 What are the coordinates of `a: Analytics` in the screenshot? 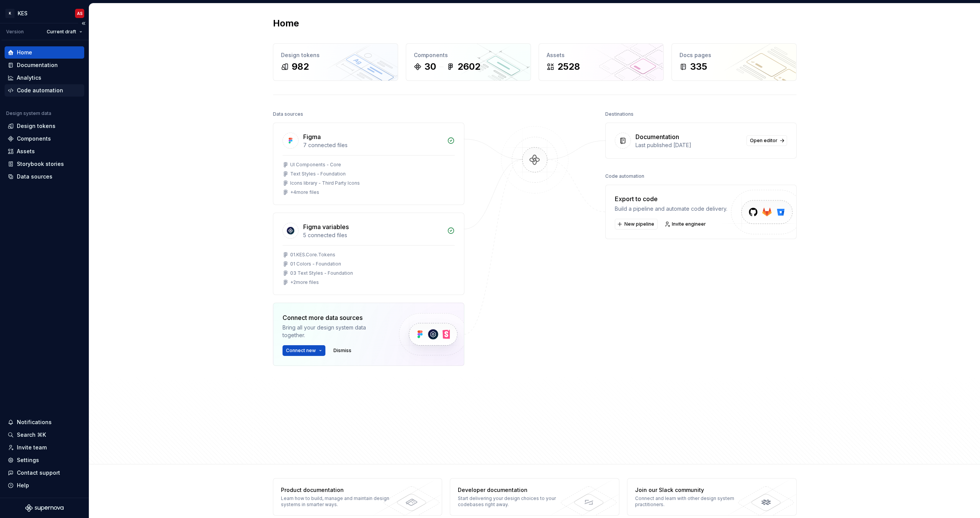 It's located at (44, 78).